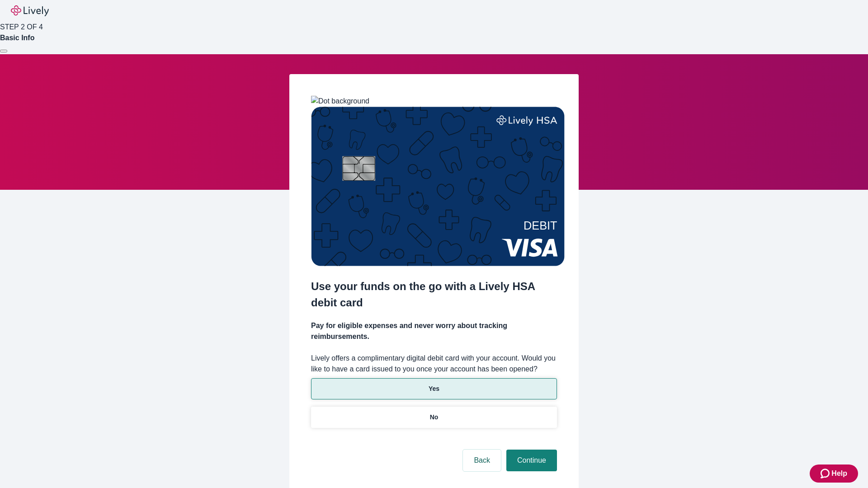 Image resolution: width=868 pixels, height=488 pixels. What do you see at coordinates (532, 460) in the screenshot?
I see `button: Continue` at bounding box center [532, 460].